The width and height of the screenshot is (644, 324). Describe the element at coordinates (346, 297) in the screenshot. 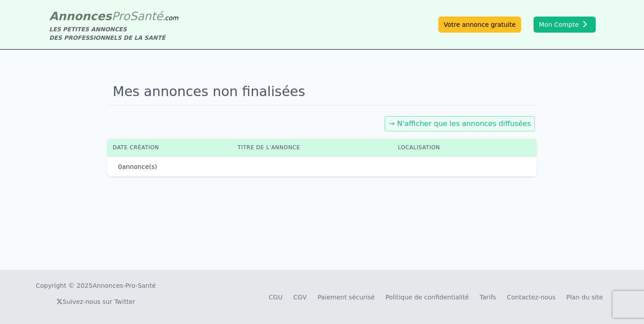

I see `a: Paiement sécurisé` at that location.